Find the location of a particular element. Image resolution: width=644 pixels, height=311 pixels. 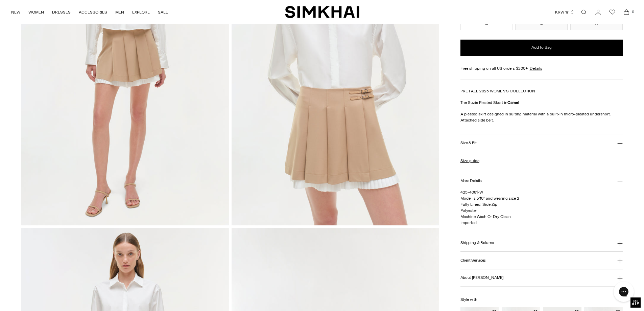

p: The Suzie Pleated Skort in is located at coordinates (541, 102).